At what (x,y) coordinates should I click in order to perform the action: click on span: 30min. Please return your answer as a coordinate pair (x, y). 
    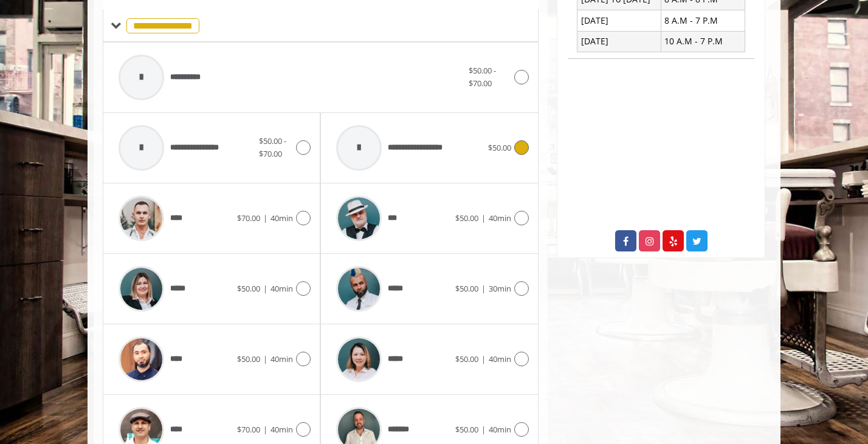
    Looking at the image, I should click on (500, 289).